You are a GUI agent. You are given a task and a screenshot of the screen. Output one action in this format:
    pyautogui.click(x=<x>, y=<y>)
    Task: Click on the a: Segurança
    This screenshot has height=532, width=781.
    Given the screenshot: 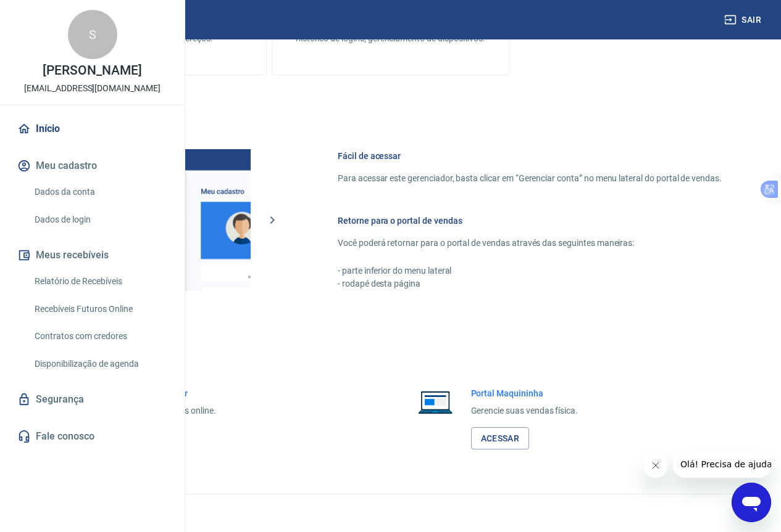 What is the action you would take?
    pyautogui.click(x=92, y=400)
    